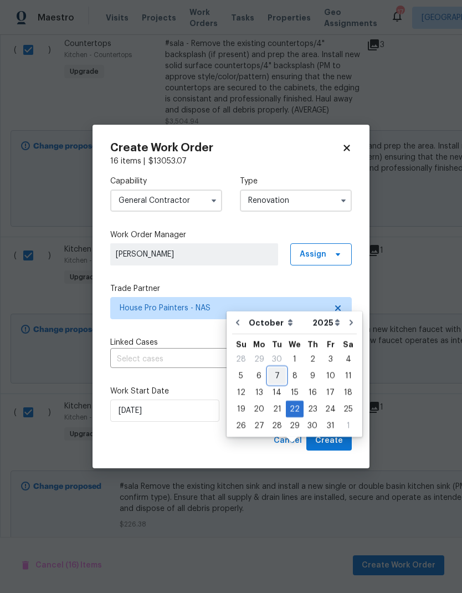 This screenshot has width=462, height=593. Describe the element at coordinates (348, 392) in the screenshot. I see `div: 18` at that location.